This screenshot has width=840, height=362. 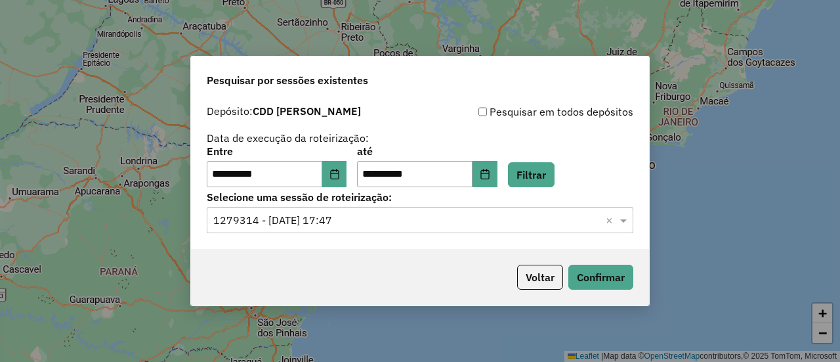 I want to click on label: Depósito:, so click(x=284, y=111).